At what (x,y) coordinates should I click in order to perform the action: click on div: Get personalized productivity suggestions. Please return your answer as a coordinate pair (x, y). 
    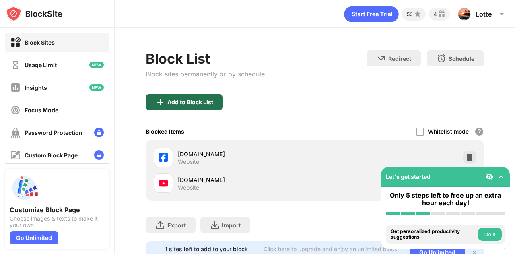
    Looking at the image, I should click on (434, 234).